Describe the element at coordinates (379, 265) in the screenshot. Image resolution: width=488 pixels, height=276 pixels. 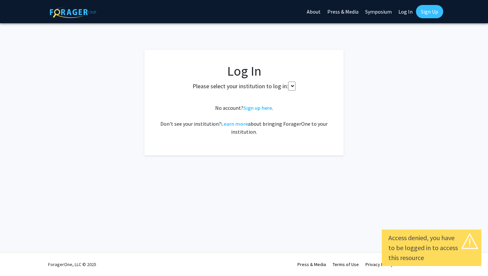
I see `a: Privacy Policy` at that location.